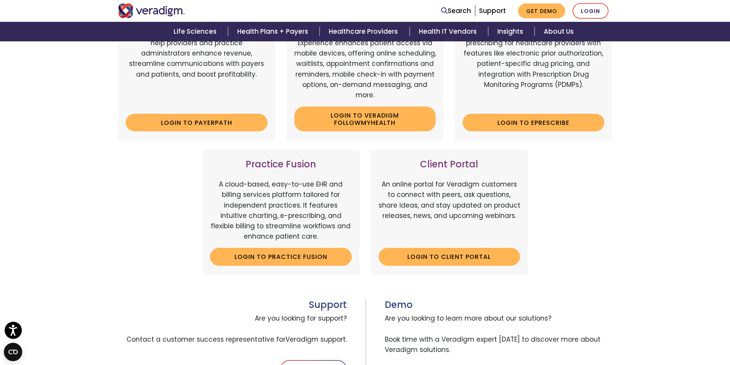 The width and height of the screenshot is (730, 365). What do you see at coordinates (365, 119) in the screenshot?
I see `a: Login to Veradigm FollowMyHealth` at bounding box center [365, 119].